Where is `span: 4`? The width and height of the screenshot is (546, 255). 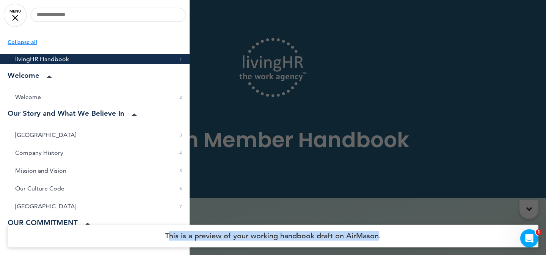
span: 4 is located at coordinates (180, 152).